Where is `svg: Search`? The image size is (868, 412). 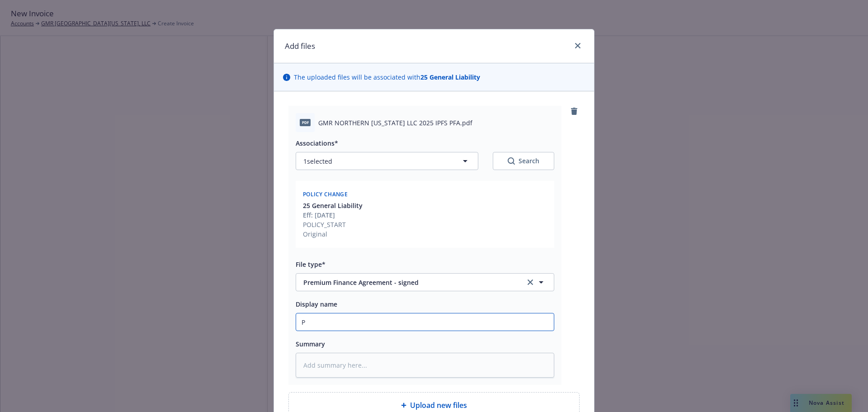
svg: Search is located at coordinates (511, 161).